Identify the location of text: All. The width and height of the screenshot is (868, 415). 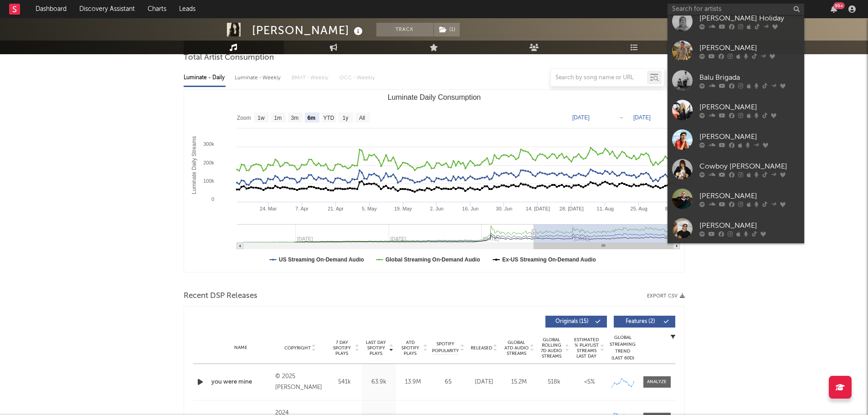
(361, 118).